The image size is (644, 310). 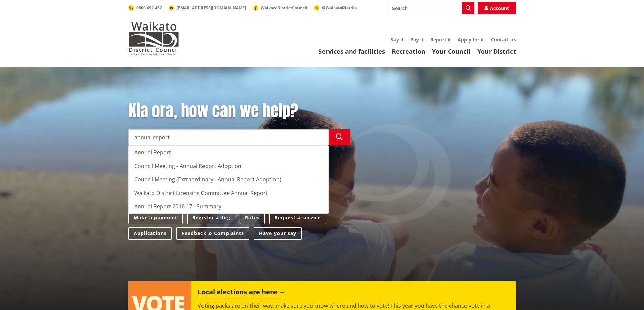 I want to click on a: Applications, so click(x=150, y=233).